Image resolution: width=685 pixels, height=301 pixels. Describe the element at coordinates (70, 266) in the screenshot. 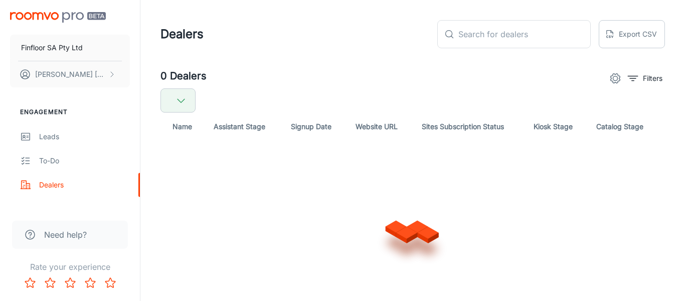

I see `p: Rate your experience` at that location.